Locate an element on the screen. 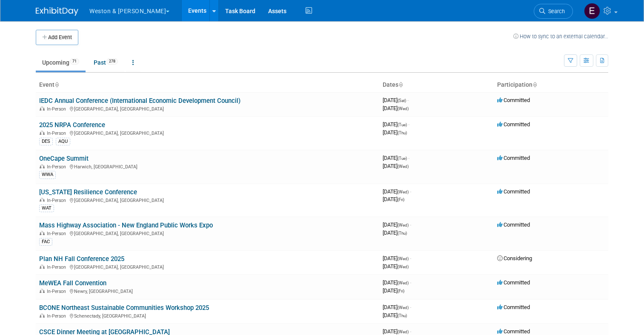  img: ExhibitDay is located at coordinates (57, 11).